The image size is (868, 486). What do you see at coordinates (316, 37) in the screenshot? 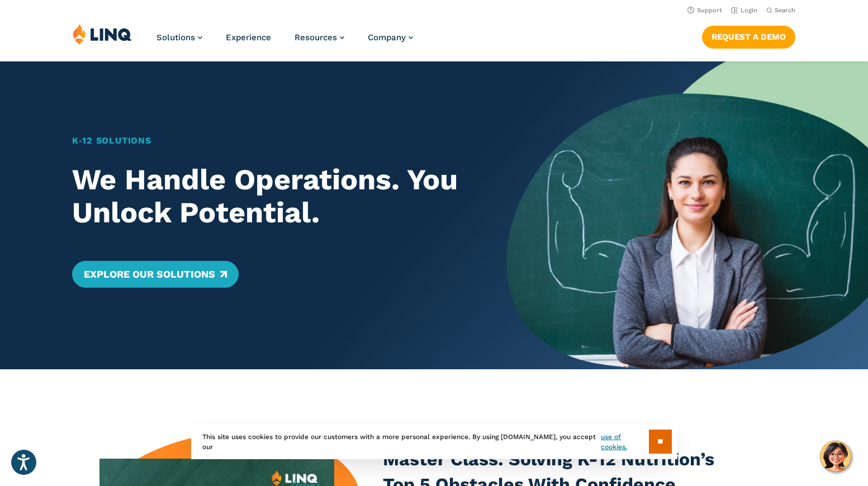
I see `span: Resources` at bounding box center [316, 37].